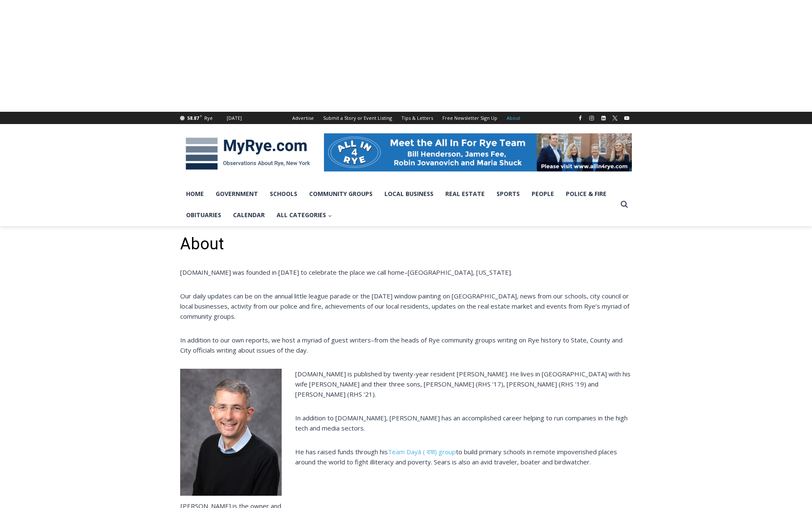  Describe the element at coordinates (231, 432) in the screenshot. I see `img: Jay Sears, Publisher, MyRye.com` at that location.